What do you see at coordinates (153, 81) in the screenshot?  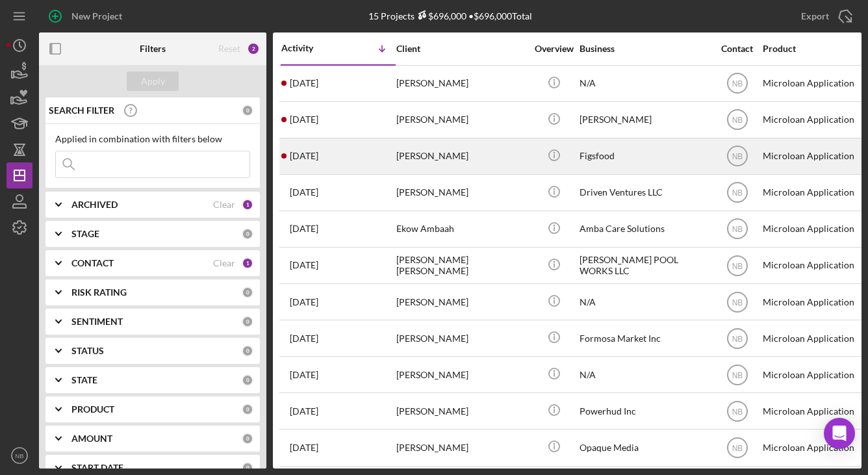 I see `div: Apply` at bounding box center [153, 81].